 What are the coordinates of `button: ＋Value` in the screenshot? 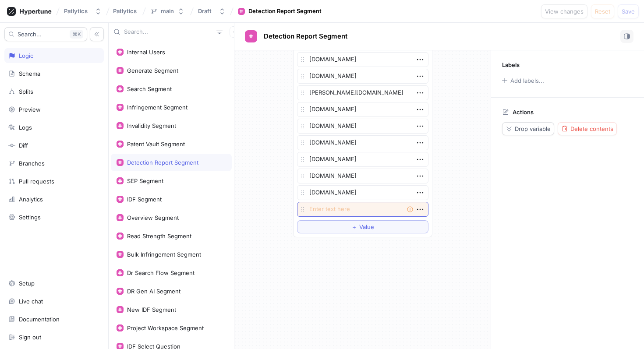 It's located at (363, 227).